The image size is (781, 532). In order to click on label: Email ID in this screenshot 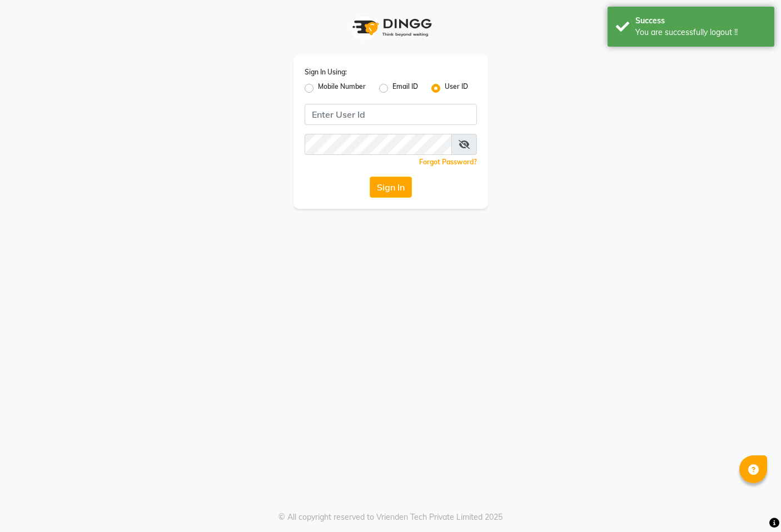, I will do `click(405, 88)`.